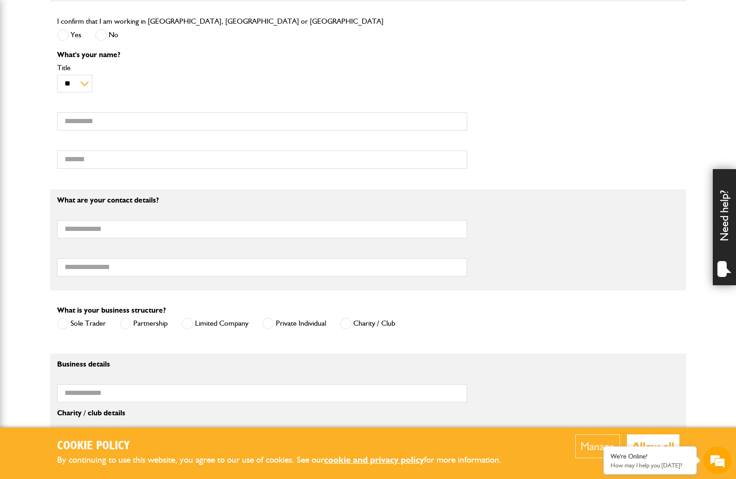  Describe the element at coordinates (147, 292) in the screenshot. I see `em: Start Chat` at that location.